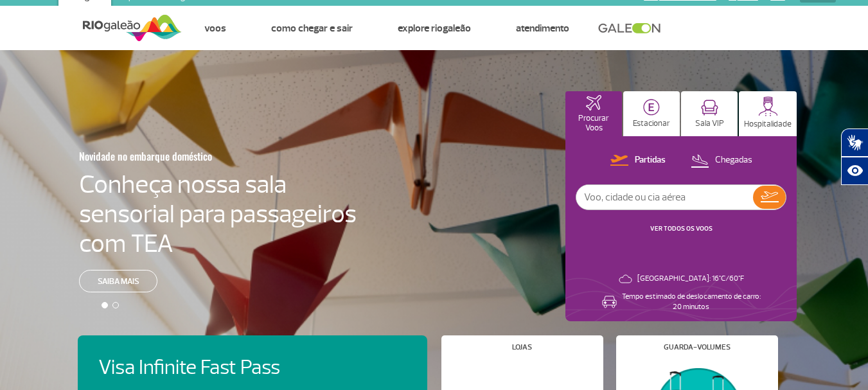 The width and height of the screenshot is (868, 390). Describe the element at coordinates (768, 124) in the screenshot. I see `p: Hospitalidade` at that location.